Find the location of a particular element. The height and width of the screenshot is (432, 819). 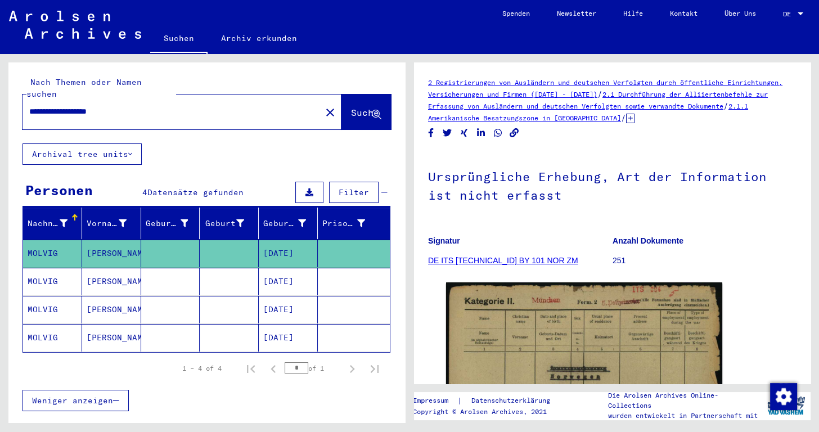

a: Datenschutzerklärung is located at coordinates (513, 400).